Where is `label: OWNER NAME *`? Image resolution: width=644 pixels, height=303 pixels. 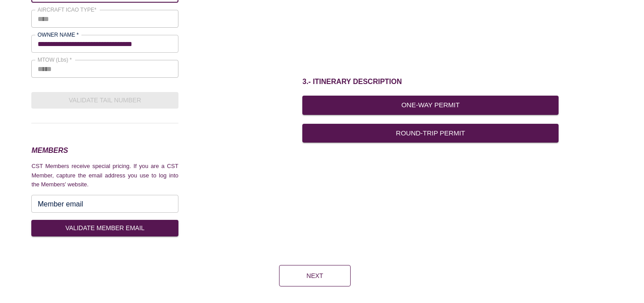
label: OWNER NAME * is located at coordinates (58, 34).